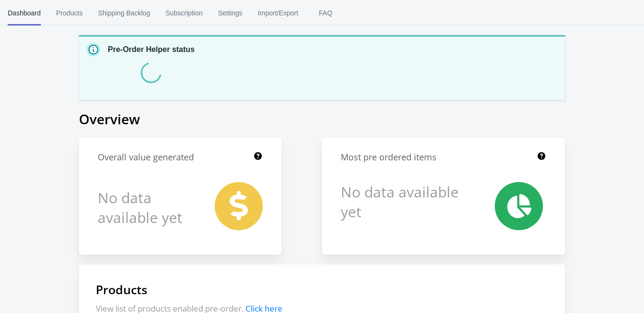  Describe the element at coordinates (146, 157) in the screenshot. I see `h1: Overall value generated` at that location.